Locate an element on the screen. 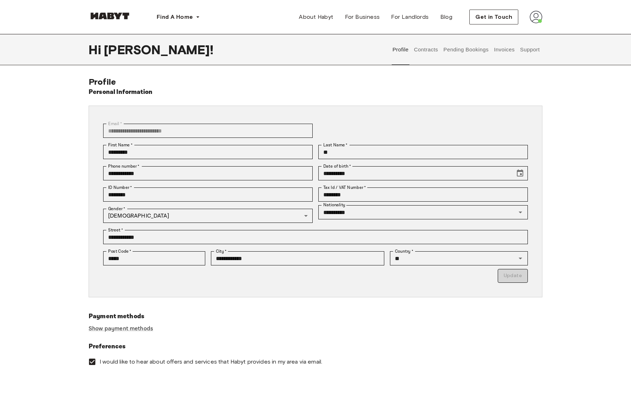  label: Email is located at coordinates (115, 124).